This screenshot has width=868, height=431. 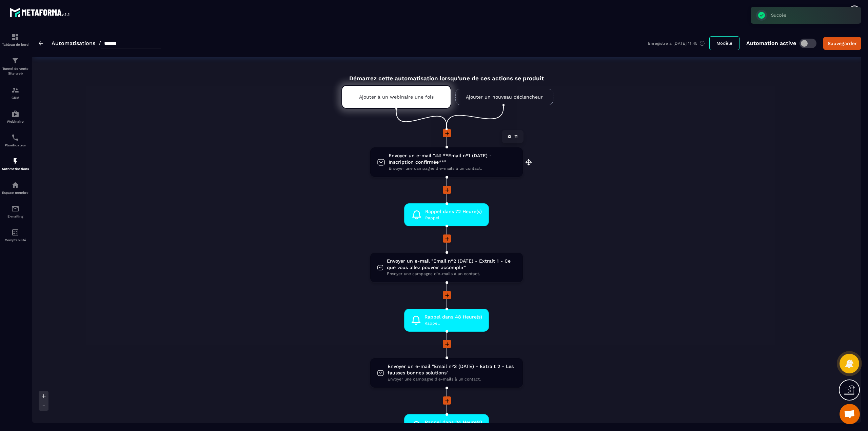 I want to click on a: schedulerschedulerPlanificateur, so click(x=15, y=140).